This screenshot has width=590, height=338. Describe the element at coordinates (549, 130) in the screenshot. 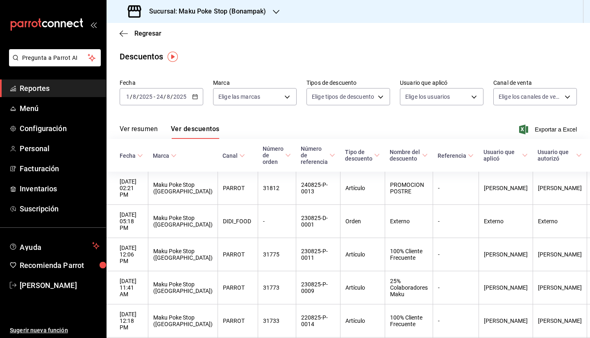

I see `button: Exportar a Excel` at that location.